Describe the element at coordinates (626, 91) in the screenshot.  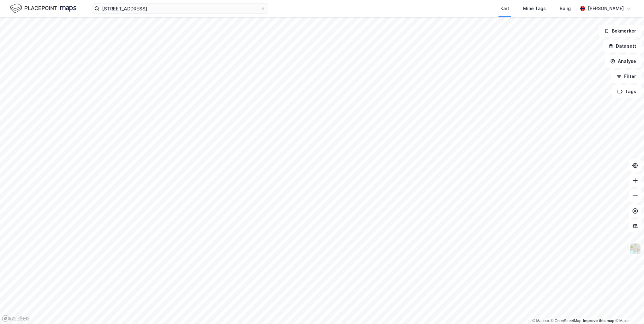
I see `button: Tags` at that location.